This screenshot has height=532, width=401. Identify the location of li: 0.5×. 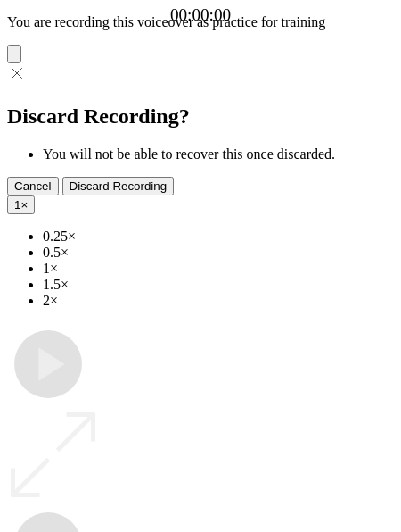
(219, 252).